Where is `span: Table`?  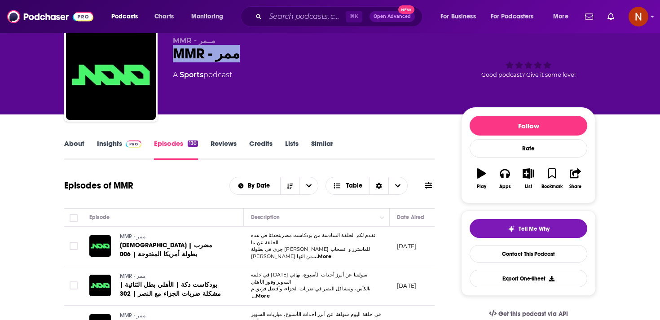
span: Table is located at coordinates (354, 186).